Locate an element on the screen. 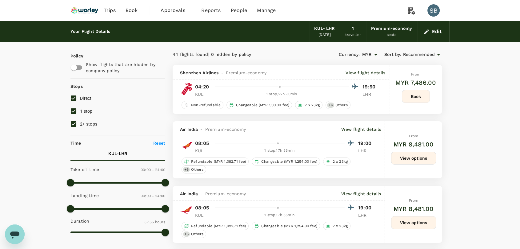 Image resolution: width=520 pixels, height=249 pixels. div: 1 stop , 17h 55min is located at coordinates (279, 216).